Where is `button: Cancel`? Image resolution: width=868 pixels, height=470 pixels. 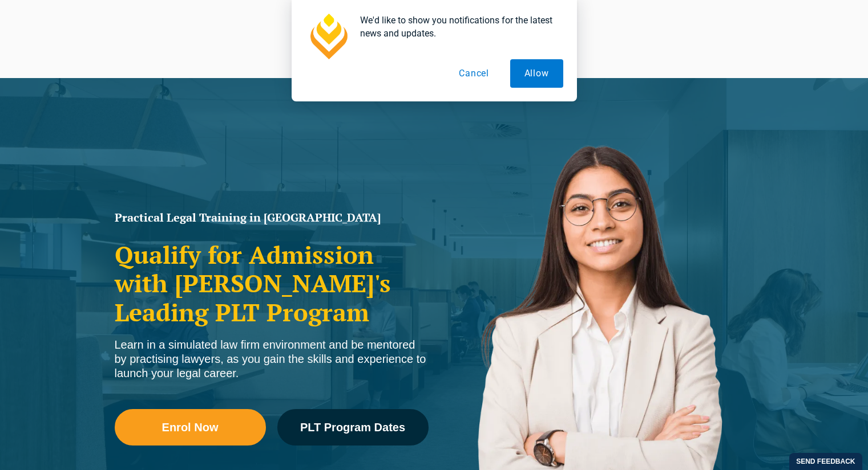 button: Cancel is located at coordinates (474, 74).